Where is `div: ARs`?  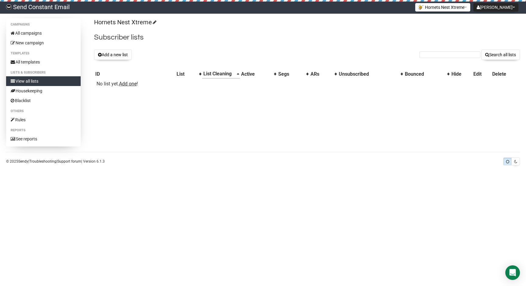 div: ARs is located at coordinates (321, 74).